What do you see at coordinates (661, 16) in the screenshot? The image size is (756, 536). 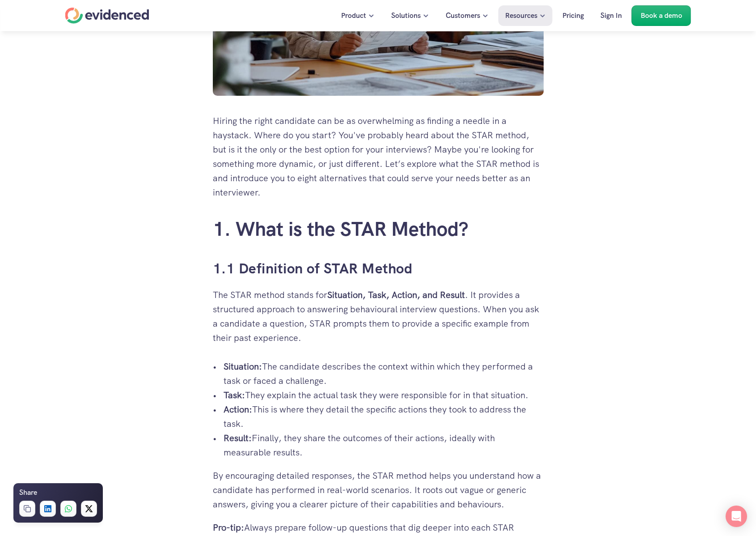 I see `p: Book a demo` at bounding box center [661, 16].